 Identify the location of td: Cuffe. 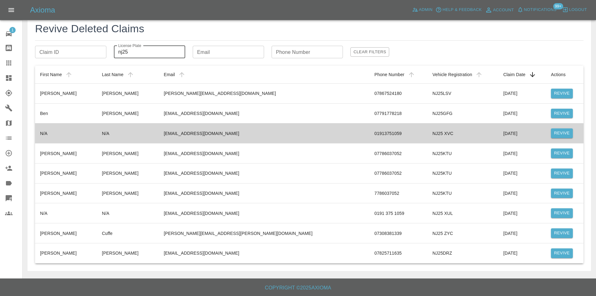
(128, 233).